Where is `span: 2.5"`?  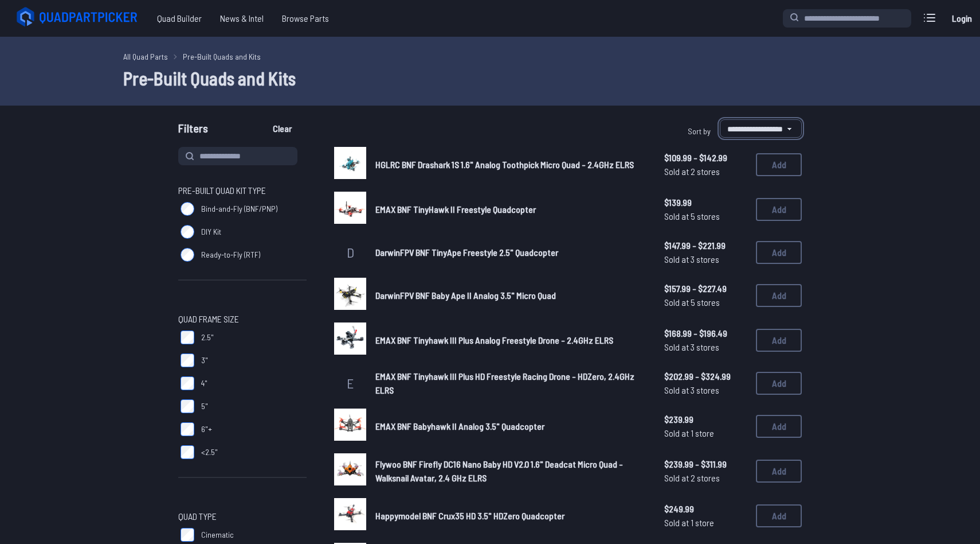
span: 2.5" is located at coordinates (207, 338).